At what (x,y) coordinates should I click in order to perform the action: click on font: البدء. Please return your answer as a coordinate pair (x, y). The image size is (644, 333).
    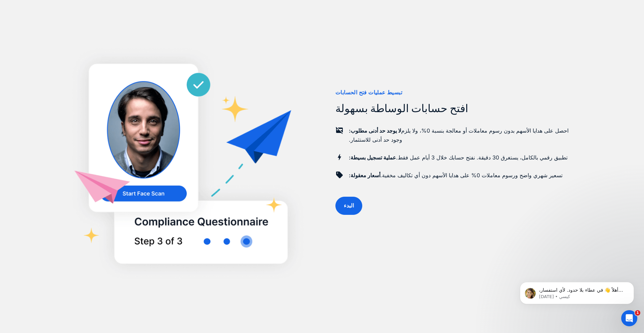
    Looking at the image, I should click on (349, 205).